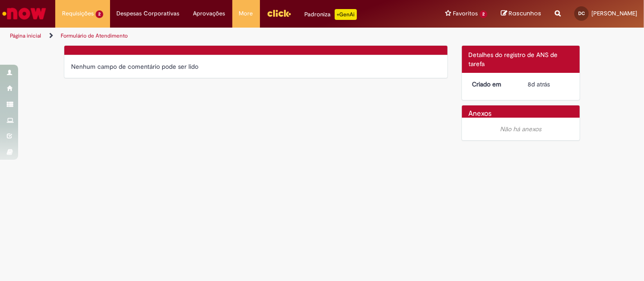 The height and width of the screenshot is (281, 644). I want to click on div: Nenhum campo de comentário pode ser lido, so click(256, 66).